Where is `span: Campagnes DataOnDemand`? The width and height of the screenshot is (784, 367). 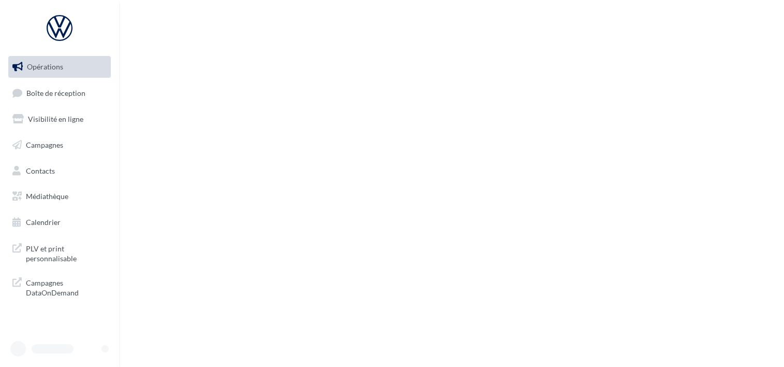
span: Campagnes DataOnDemand is located at coordinates (66, 286).